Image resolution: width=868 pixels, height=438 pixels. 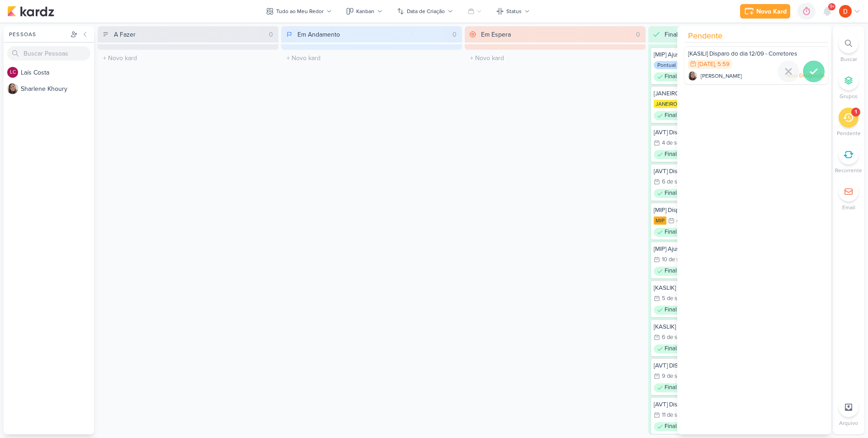 I want to click on p: Email, so click(x=849, y=208).